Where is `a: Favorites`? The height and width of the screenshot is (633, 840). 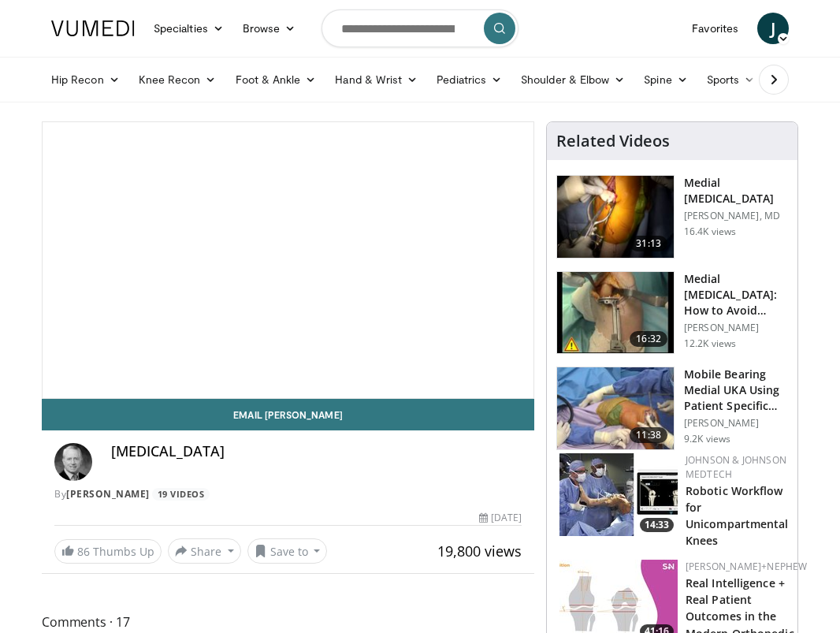
a: Favorites is located at coordinates (715, 29).